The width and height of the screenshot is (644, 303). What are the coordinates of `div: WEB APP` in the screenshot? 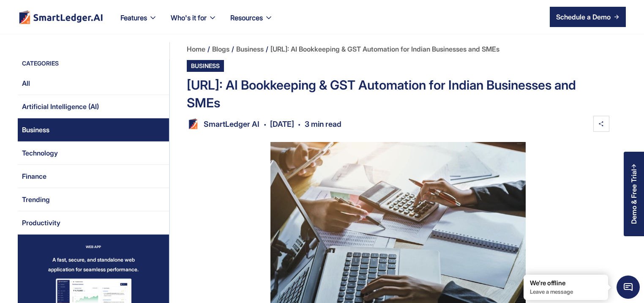 It's located at (94, 247).